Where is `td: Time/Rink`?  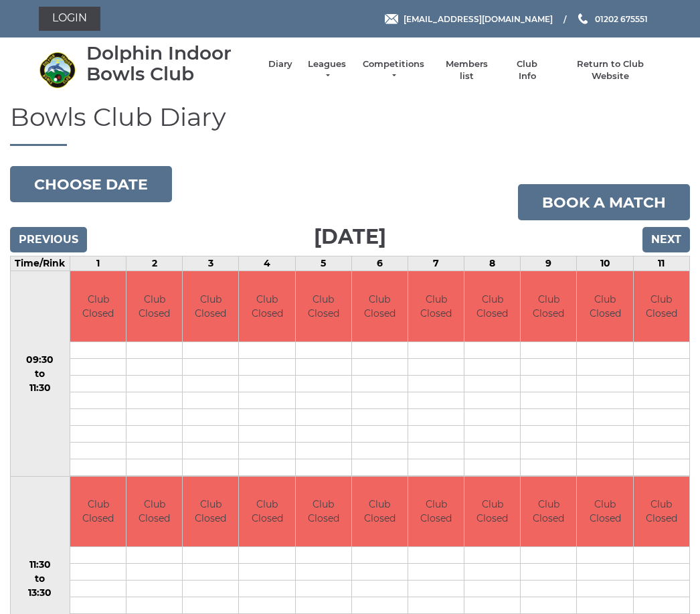 td: Time/Rink is located at coordinates (40, 264).